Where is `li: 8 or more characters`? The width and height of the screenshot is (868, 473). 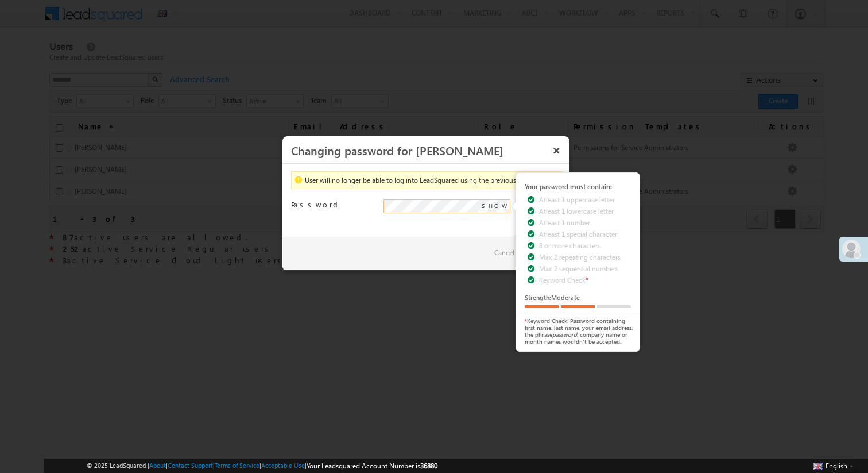
li: 8 or more characters is located at coordinates (582, 246).